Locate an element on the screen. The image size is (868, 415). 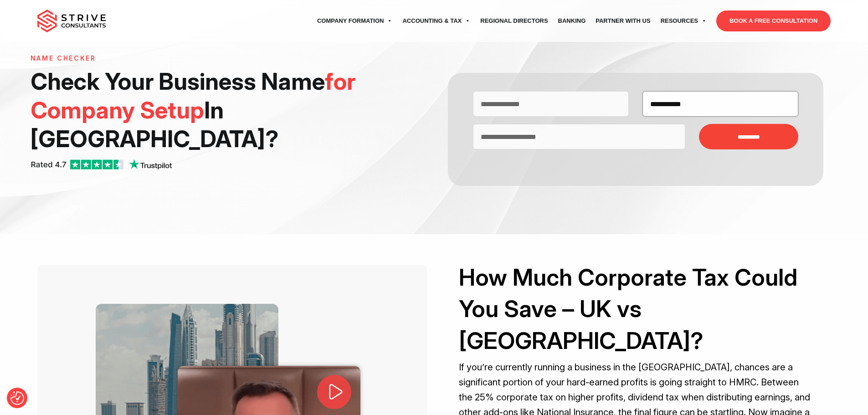
h6: Name Checker is located at coordinates (204, 59).